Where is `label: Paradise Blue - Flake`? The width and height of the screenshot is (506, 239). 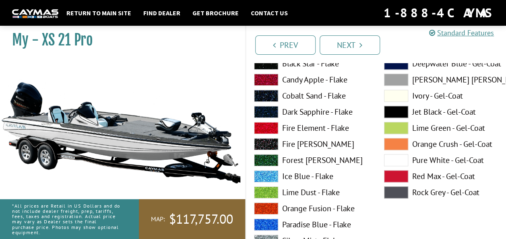
label: Paradise Blue - Flake is located at coordinates (311, 225).